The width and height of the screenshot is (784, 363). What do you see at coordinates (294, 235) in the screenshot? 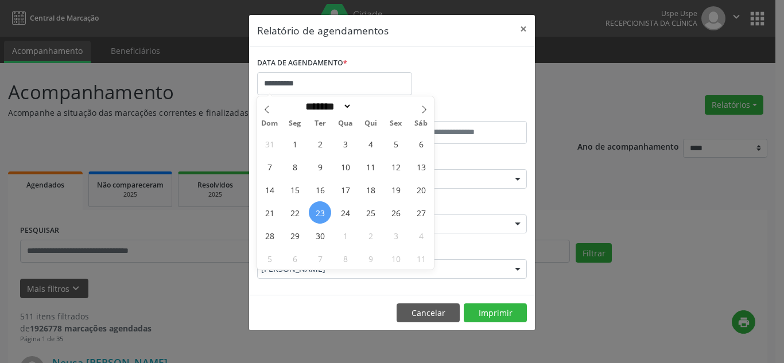
I see `span: Setembro 29, 2025` at bounding box center [294, 235].